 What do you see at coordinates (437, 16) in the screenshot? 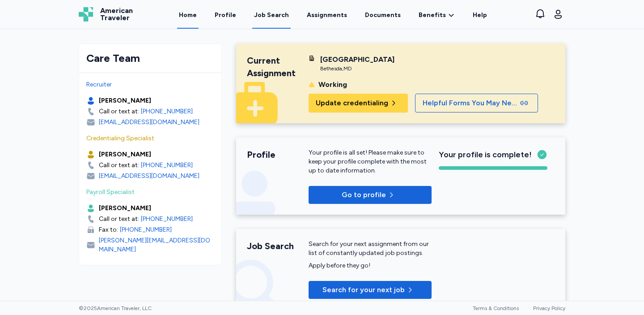
I see `a: Benefits` at bounding box center [437, 16].